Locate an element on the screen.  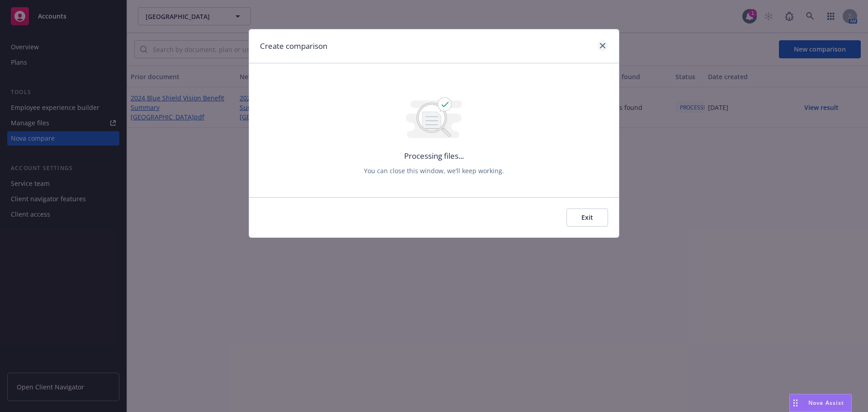
button: Nova Assist is located at coordinates (821, 403).